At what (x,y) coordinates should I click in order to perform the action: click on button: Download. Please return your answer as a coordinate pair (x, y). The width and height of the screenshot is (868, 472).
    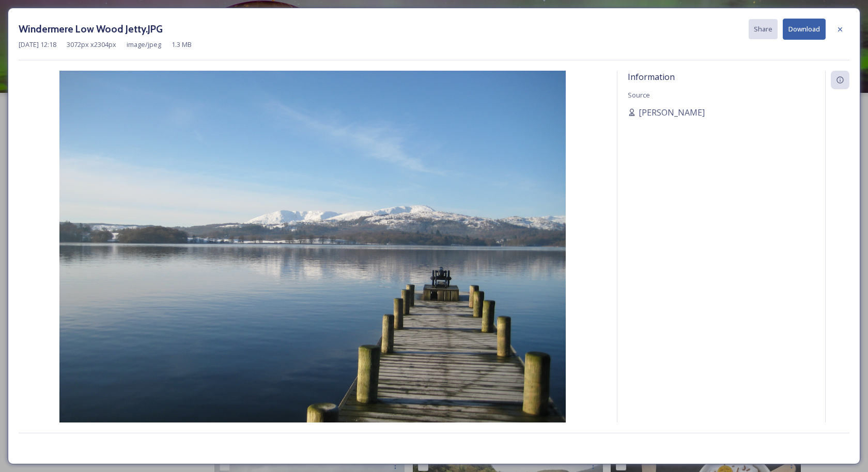
    Looking at the image, I should click on (804, 29).